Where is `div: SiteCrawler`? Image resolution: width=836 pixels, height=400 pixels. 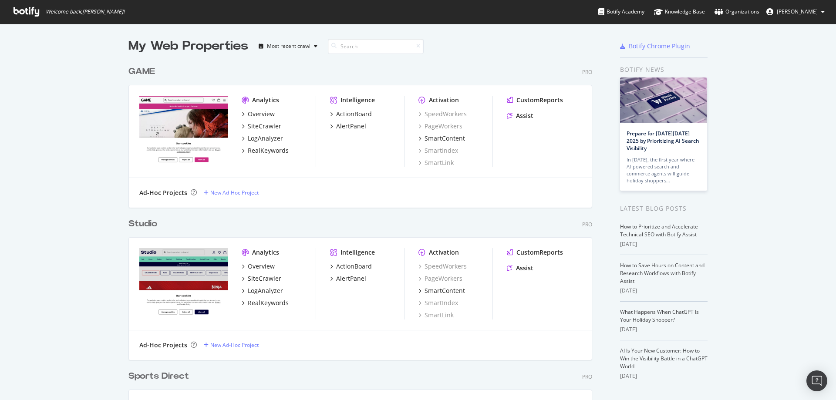 div: SiteCrawler is located at coordinates (264, 279).